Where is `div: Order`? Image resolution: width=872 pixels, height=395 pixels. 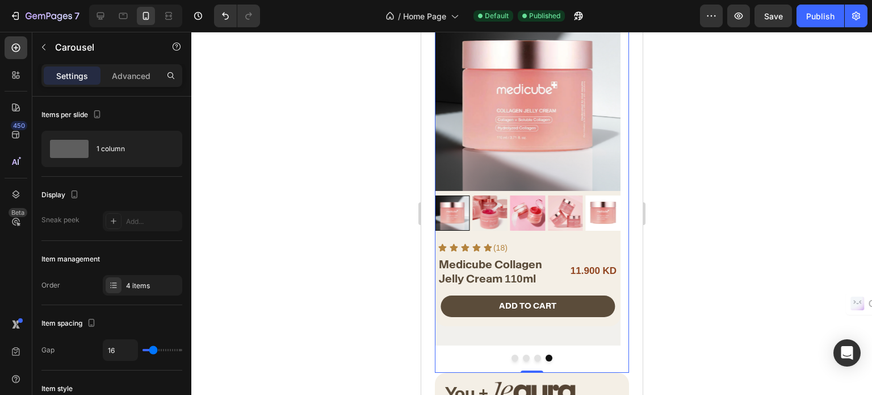
div: Order is located at coordinates (51, 285).